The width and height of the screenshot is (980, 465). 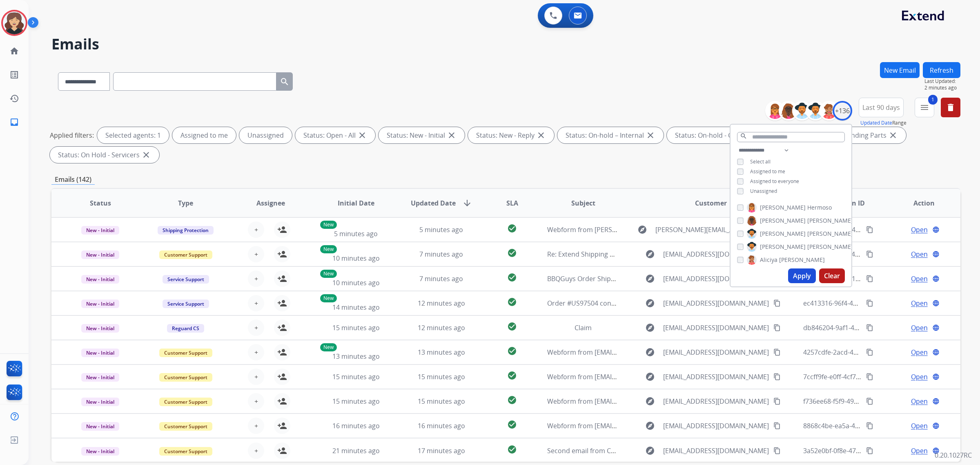 I want to click on span: db846204-9af1-4acf-bbb7-dd3b46bd905d, so click(x=867, y=328).